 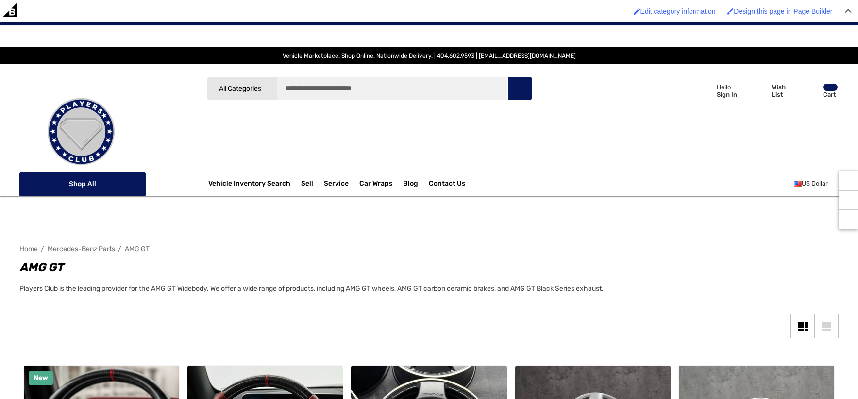 I want to click on a: Contact Us, so click(x=447, y=185).